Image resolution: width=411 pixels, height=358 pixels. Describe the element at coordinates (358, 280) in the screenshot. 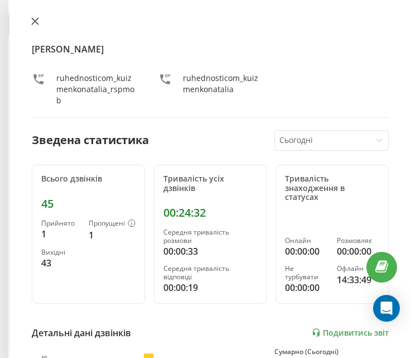

I see `div: 14:33:49` at that location.